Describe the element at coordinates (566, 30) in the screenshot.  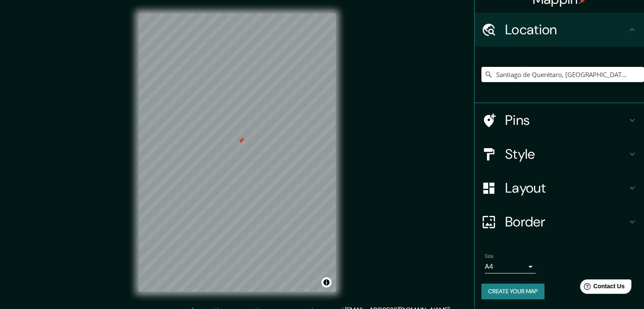
I see `h4: Location` at that location.